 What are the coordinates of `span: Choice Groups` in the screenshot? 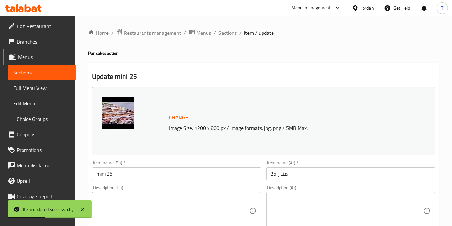 It's located at (43, 119).